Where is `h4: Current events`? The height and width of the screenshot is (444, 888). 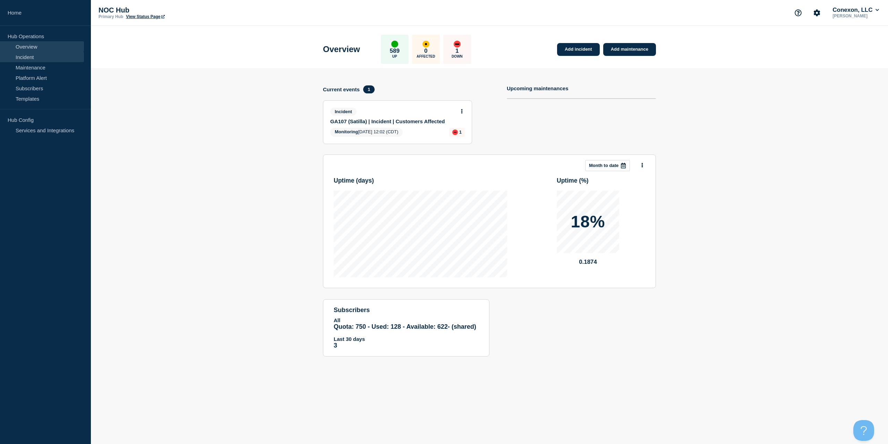 h4: Current events is located at coordinates (341, 89).